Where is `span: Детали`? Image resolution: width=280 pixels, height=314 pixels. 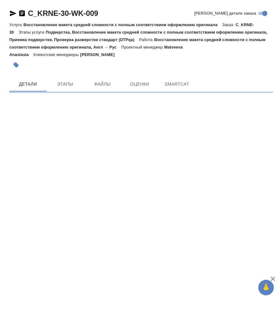 span: Детали is located at coordinates (28, 84).